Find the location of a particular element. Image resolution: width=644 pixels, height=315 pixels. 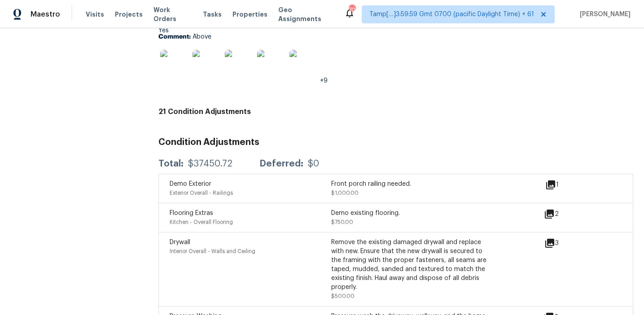

div: $0 is located at coordinates (313, 164).